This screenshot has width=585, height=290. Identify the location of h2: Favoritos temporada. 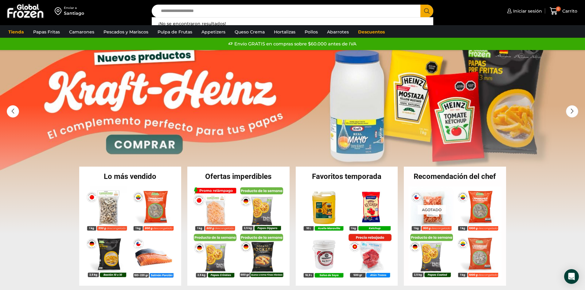
(347, 177).